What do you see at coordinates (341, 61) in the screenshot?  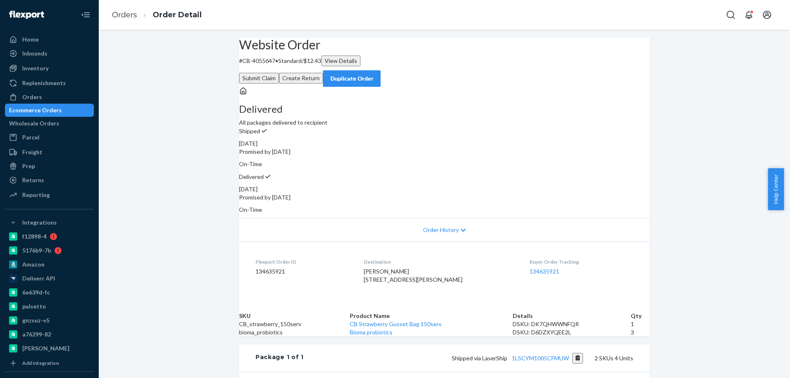 I see `button: View Details` at bounding box center [341, 61].